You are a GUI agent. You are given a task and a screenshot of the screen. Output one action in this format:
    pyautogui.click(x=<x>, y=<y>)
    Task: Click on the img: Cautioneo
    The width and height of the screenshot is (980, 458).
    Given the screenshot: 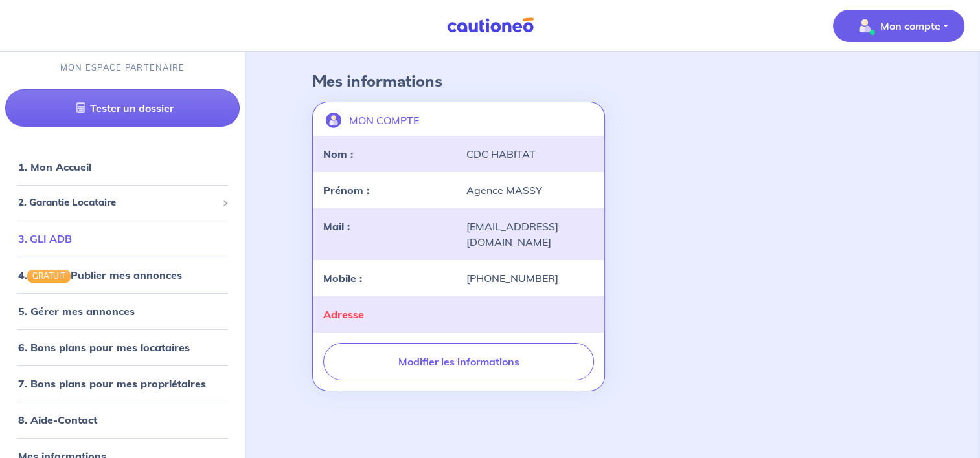 What is the action you would take?
    pyautogui.click(x=490, y=25)
    